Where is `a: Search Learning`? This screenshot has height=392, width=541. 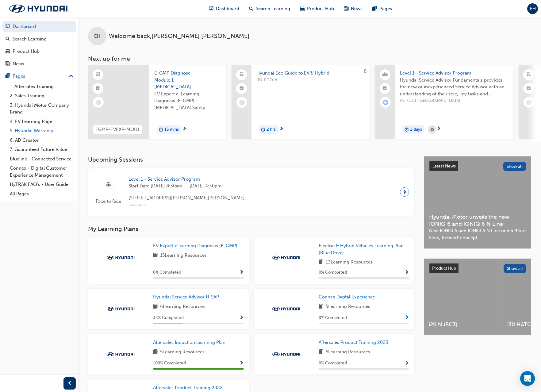 a: Search Learning is located at coordinates (39, 39).